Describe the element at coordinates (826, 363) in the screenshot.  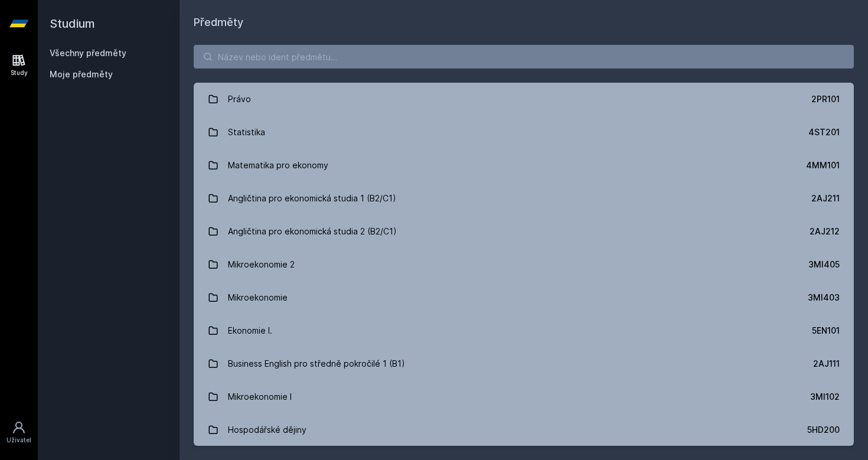
I see `div: 2AJ111` at that location.